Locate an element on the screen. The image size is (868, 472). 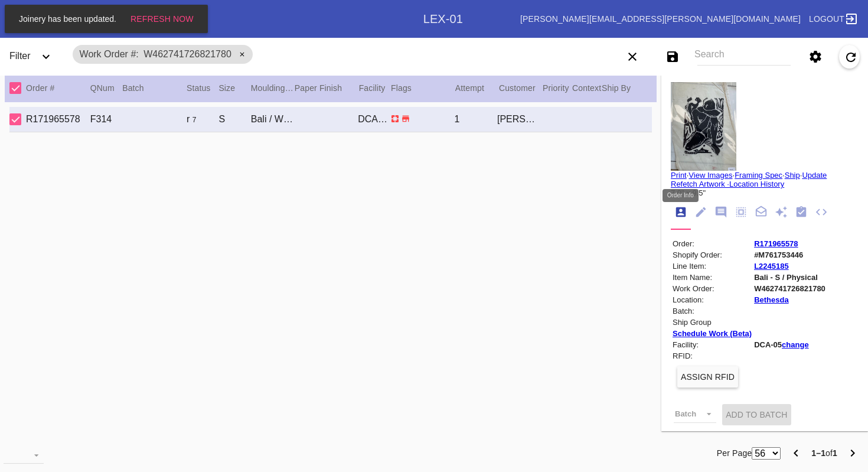
label: Per Page is located at coordinates (735, 453).